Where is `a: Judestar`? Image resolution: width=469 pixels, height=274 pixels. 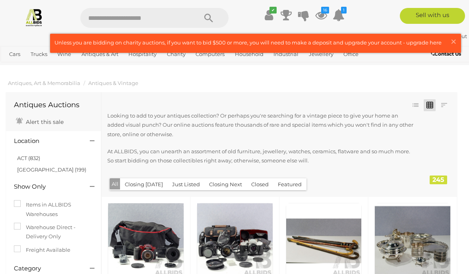
a: Judestar is located at coordinates (426, 36).